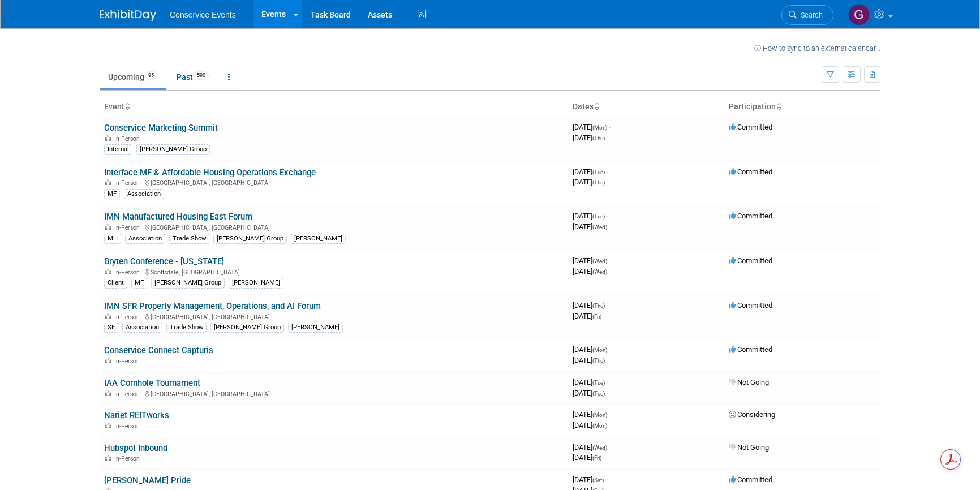 The width and height of the screenshot is (980, 490). I want to click on a: Conservice Marketing Summit, so click(161, 128).